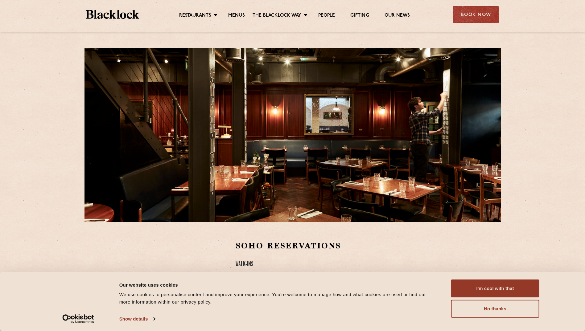 The width and height of the screenshot is (585, 331). What do you see at coordinates (353, 264) in the screenshot?
I see `h4: Walk-Ins` at bounding box center [353, 264].